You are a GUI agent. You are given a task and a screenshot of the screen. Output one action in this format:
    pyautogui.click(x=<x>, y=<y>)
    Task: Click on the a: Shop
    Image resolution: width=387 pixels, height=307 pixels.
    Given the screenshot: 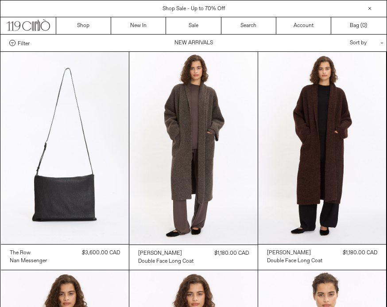 What is the action you would take?
    pyautogui.click(x=84, y=26)
    